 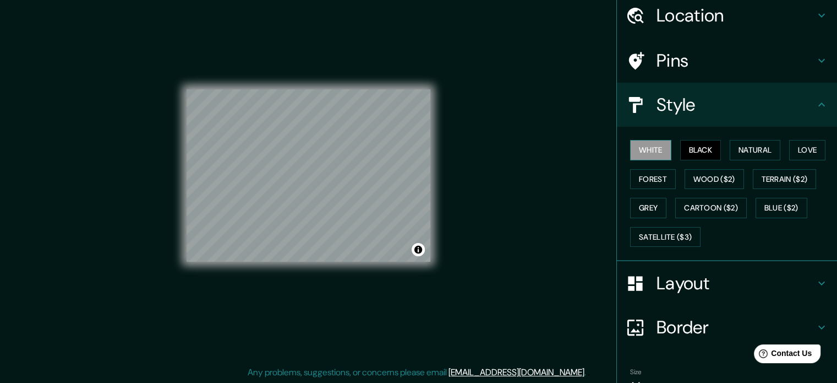 I want to click on button: Cartoon ($2), so click(x=711, y=208).